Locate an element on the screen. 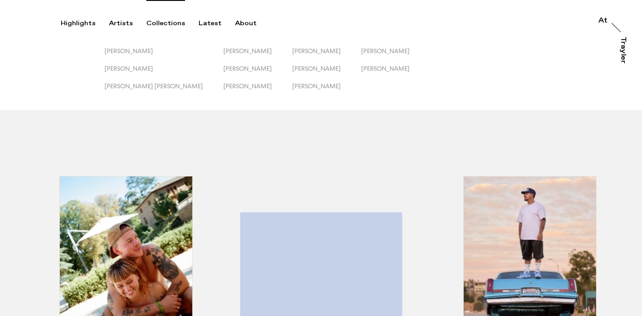  button: About is located at coordinates (253, 23).